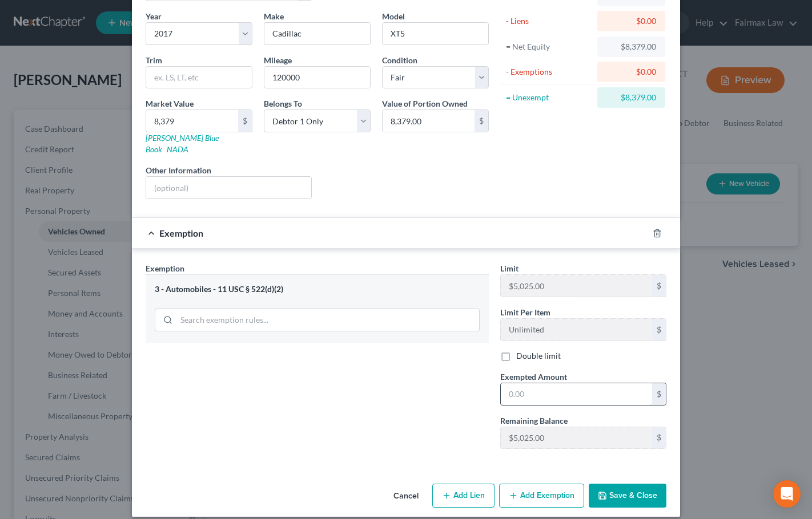  What do you see at coordinates (533, 421) in the screenshot?
I see `label: Remaining Balance` at bounding box center [533, 421].